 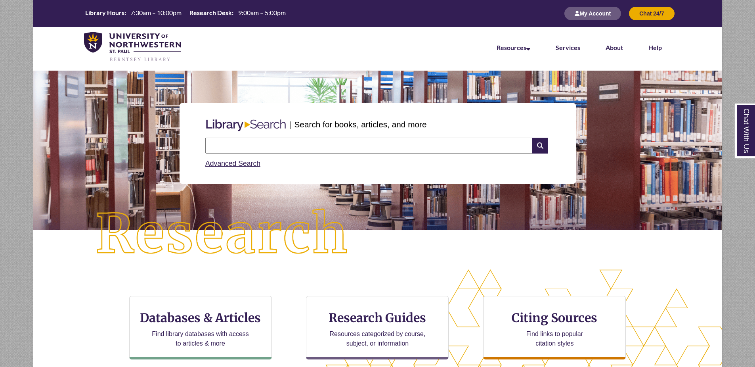 I want to click on a: Services, so click(x=568, y=47).